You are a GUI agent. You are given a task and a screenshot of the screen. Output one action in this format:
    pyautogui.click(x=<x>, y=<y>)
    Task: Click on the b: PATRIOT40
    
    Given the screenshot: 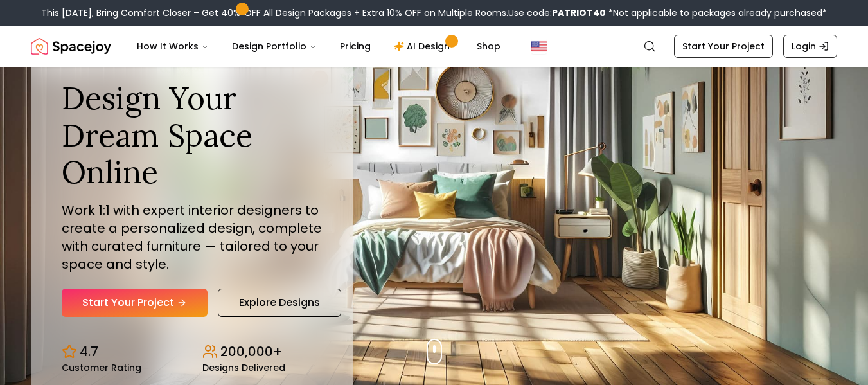 What is the action you would take?
    pyautogui.click(x=579, y=12)
    